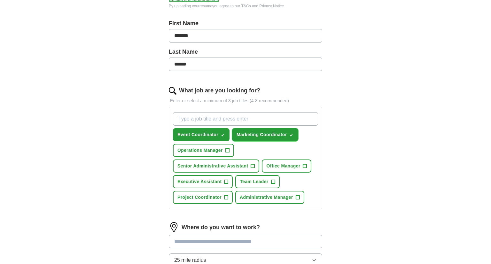 This screenshot has height=264, width=491. I want to click on span: Team Leader, so click(254, 181).